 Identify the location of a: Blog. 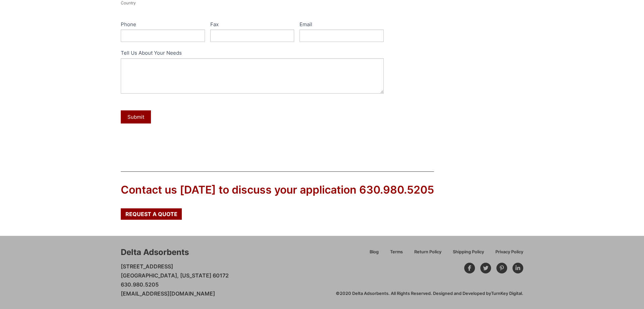
(374, 254).